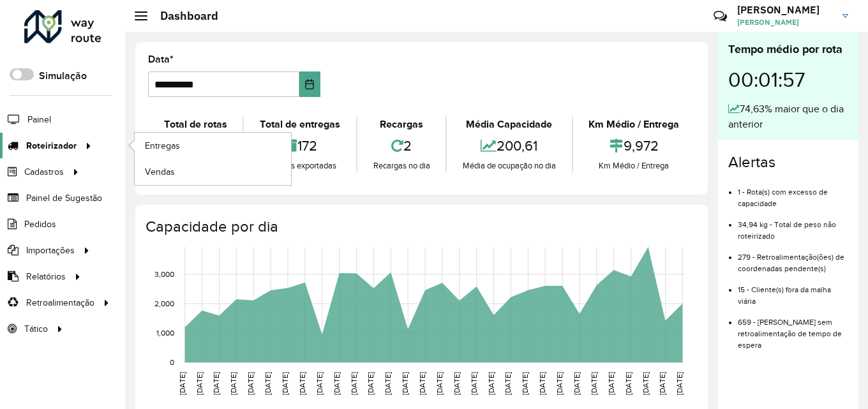  Describe the element at coordinates (788, 49) in the screenshot. I see `div: Tempo médio por rota` at that location.